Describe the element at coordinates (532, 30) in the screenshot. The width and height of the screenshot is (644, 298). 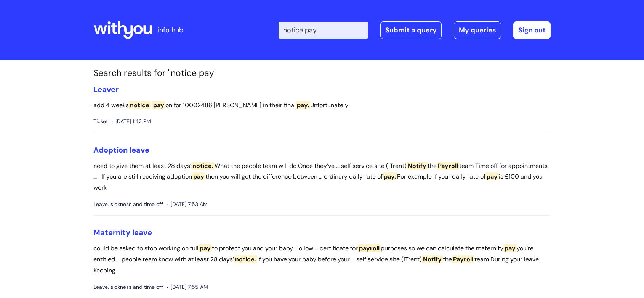
I see `a: Sign out` at that location.